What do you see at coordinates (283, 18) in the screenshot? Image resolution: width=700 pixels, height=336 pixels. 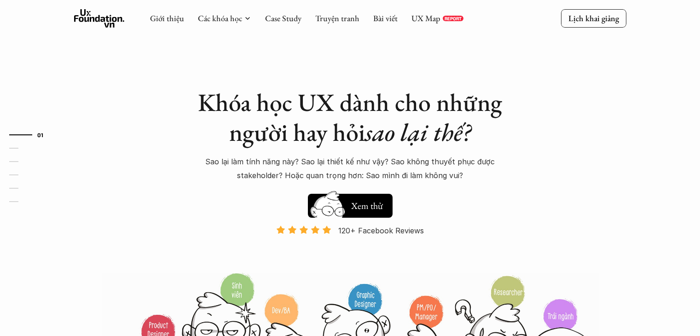 I see `a: Case Study` at bounding box center [283, 18].